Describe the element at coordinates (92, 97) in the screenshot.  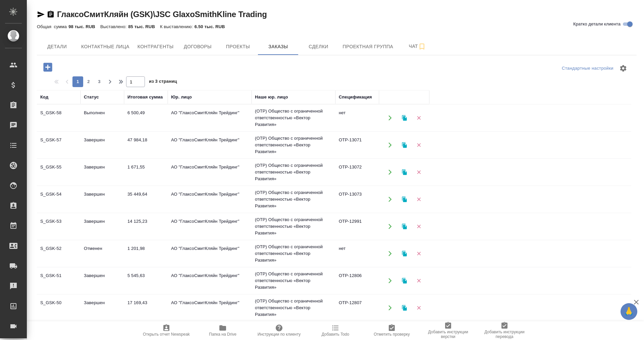
I see `div: Статус` at that location.